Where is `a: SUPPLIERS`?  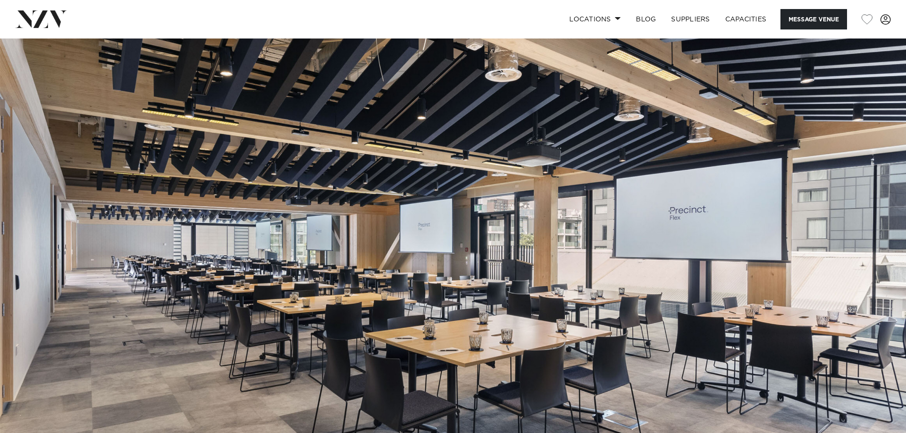 a: SUPPLIERS is located at coordinates (690, 19).